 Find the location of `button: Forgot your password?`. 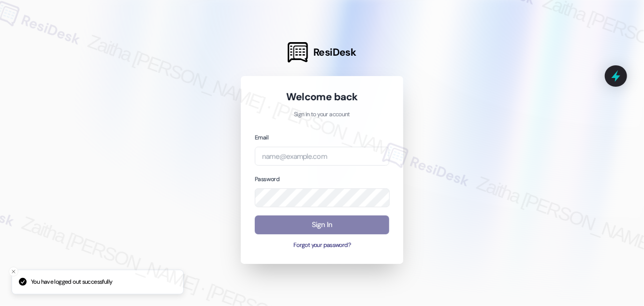

button: Forgot your password? is located at coordinates (322, 245).